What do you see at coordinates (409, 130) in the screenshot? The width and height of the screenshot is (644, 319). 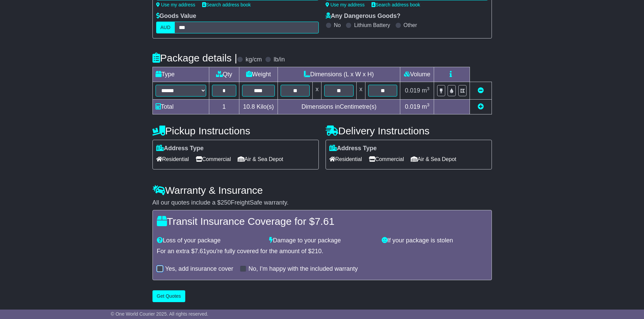 I see `h4: Delivery Instructions` at bounding box center [409, 130].